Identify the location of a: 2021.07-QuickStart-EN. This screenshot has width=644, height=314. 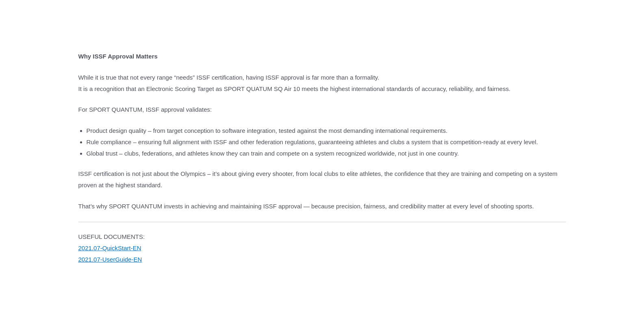
(110, 248).